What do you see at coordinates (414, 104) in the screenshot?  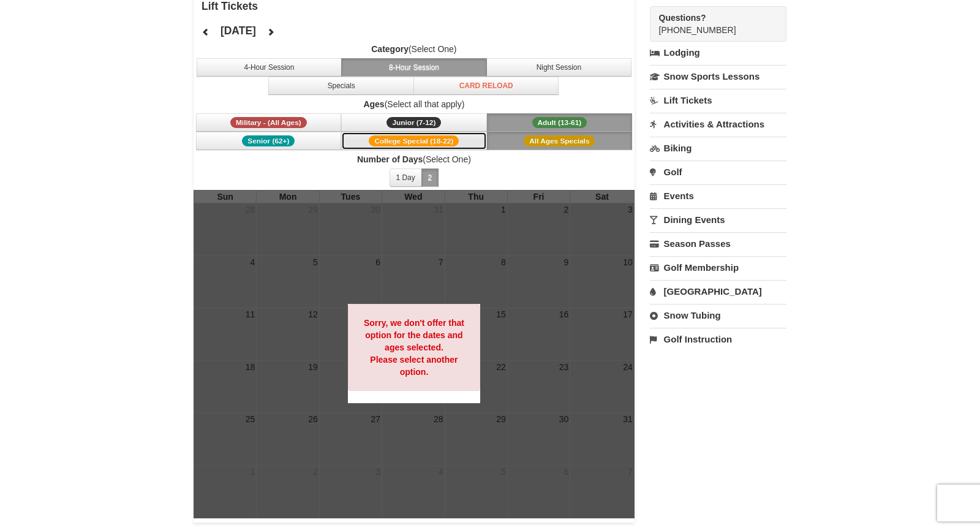 I see `label: (Select all that apply)` at bounding box center [414, 104].